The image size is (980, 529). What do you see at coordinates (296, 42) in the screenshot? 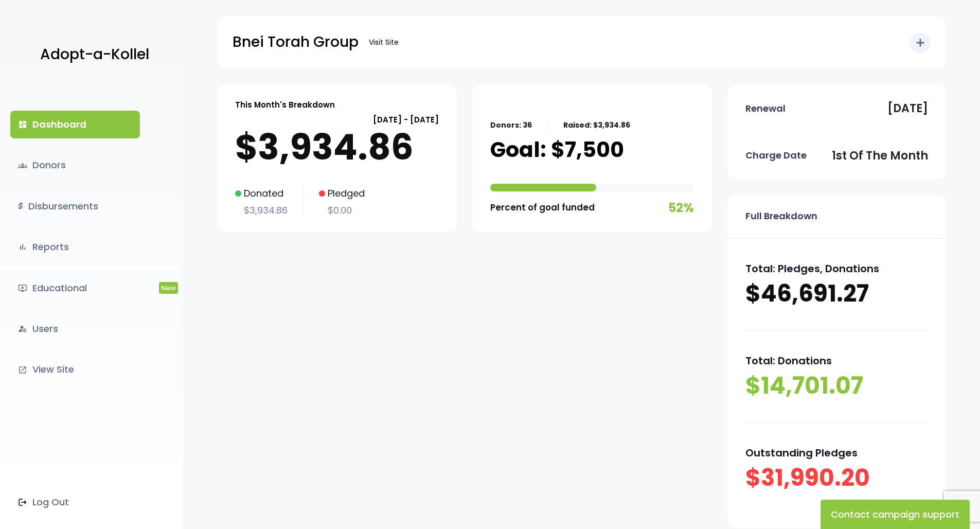
I see `p: Bnei Torah Group` at bounding box center [296, 42].